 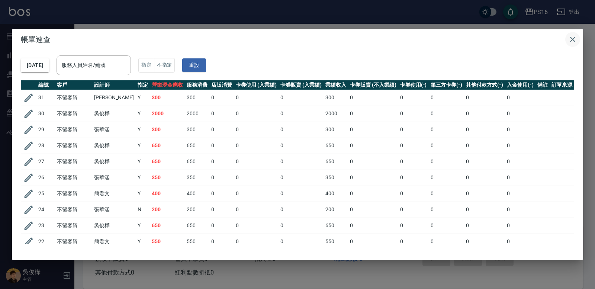 I want to click on th: 卡券使用 (入業績), so click(x=256, y=85).